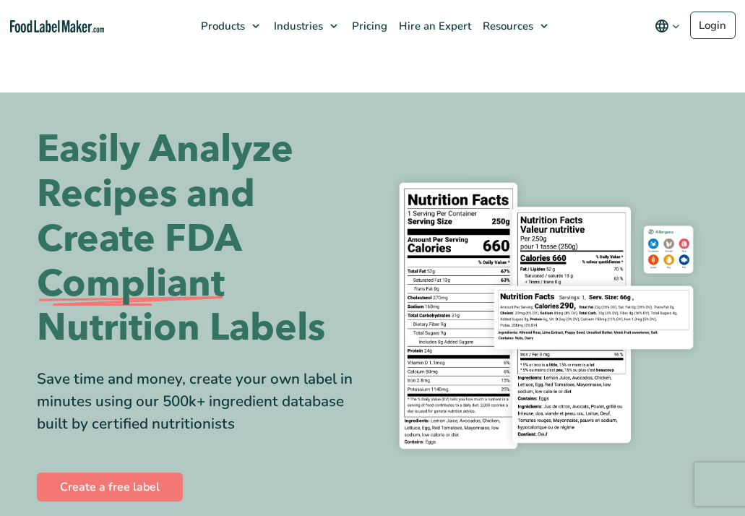 The width and height of the screenshot is (745, 516). Describe the element at coordinates (199, 401) in the screenshot. I see `div: Save time and money, create your own label in minutes using our 500k+ ingredient database built b...` at that location.